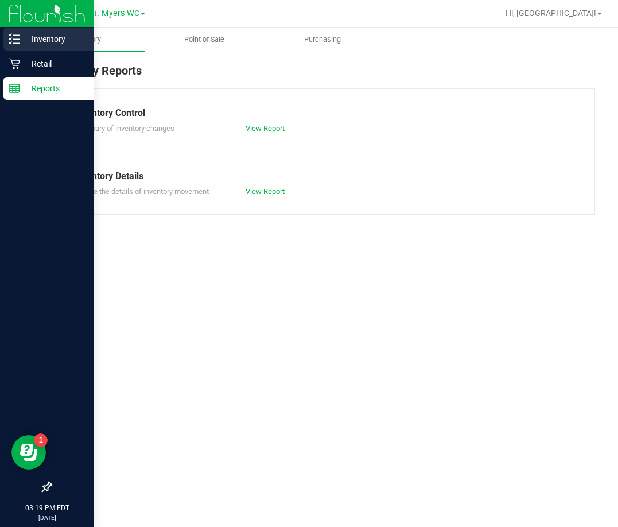 This screenshot has width=618, height=527. What do you see at coordinates (14, 64) in the screenshot?
I see `inline-svg: Retail` at bounding box center [14, 64].